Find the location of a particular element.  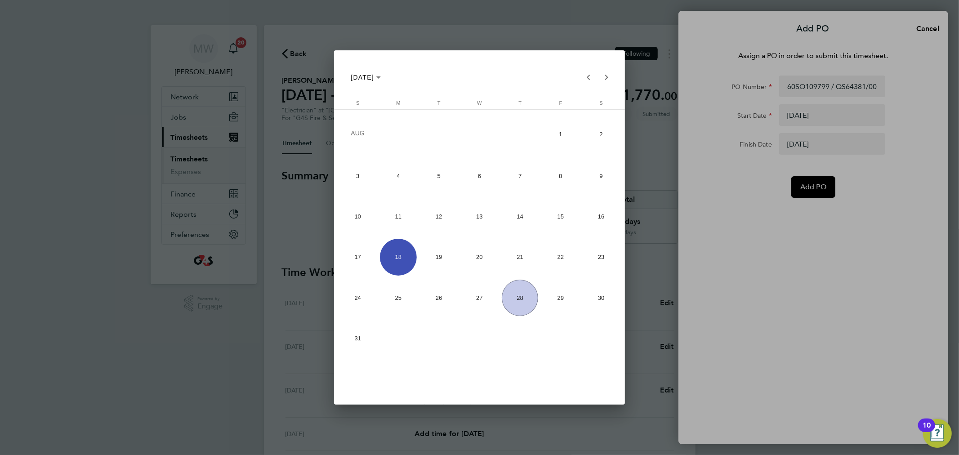

span: 15 is located at coordinates (560, 216).